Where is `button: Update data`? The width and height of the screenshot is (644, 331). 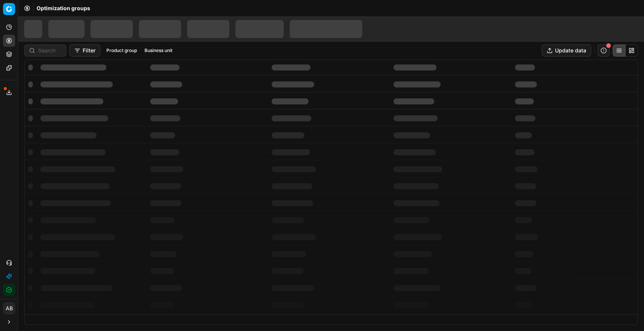
button: Update data is located at coordinates (566, 51).